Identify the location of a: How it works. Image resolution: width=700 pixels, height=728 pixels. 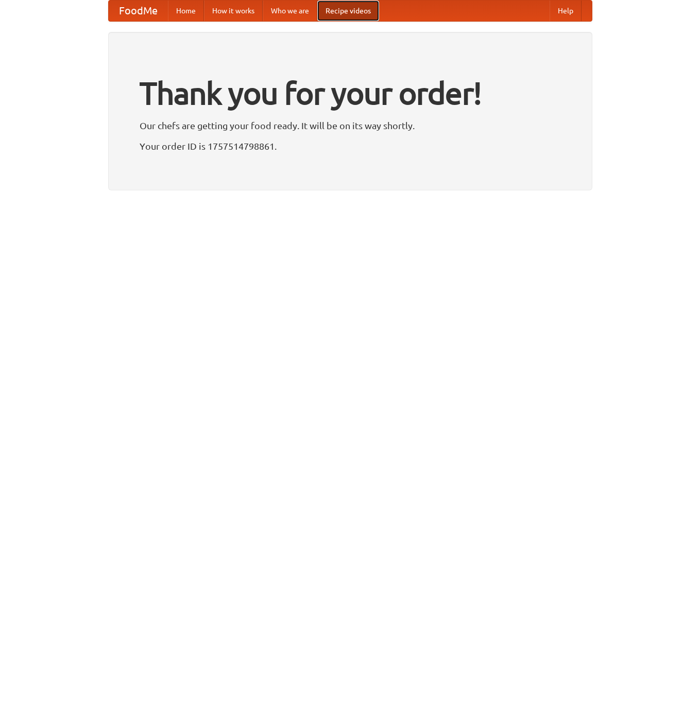
(233, 11).